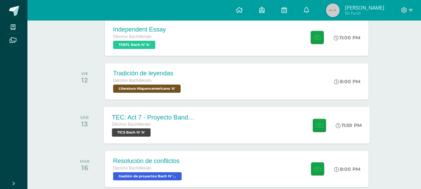 This screenshot has width=421, height=189. What do you see at coordinates (364, 13) in the screenshot?
I see `span: Mi Perfil` at bounding box center [364, 13].